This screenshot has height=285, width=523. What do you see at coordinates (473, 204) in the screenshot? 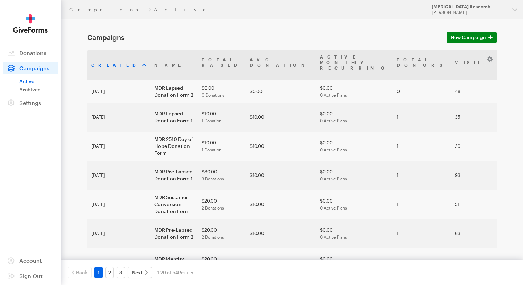
I see `td: 51` at bounding box center [473, 204].